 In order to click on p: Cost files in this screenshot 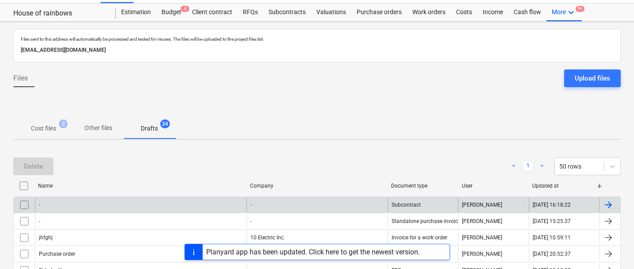, I will do `click(43, 128)`.